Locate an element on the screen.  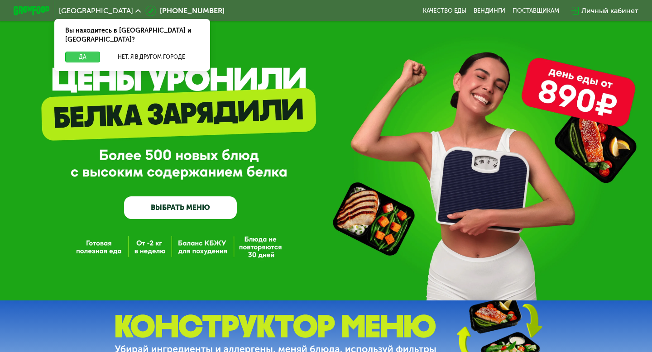
button: Да is located at coordinates (82, 57).